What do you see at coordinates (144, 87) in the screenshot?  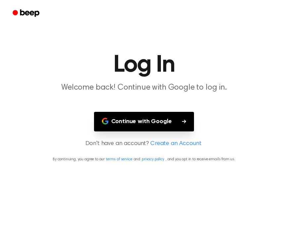 I see `p: Welcome back! Continue with Google to log in.` at bounding box center [144, 87].